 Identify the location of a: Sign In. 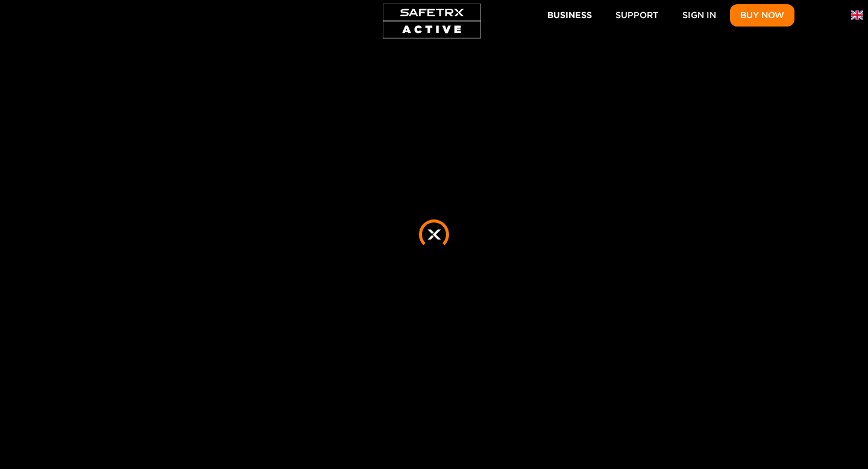
(699, 15).